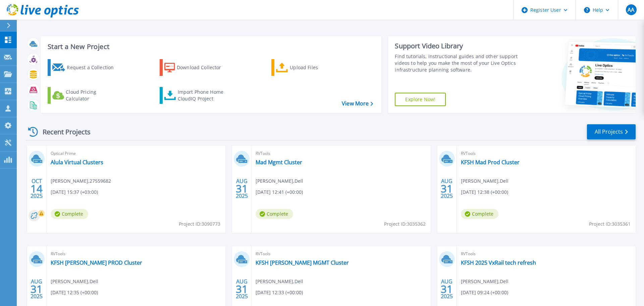  I want to click on span: Project ID: 3035361, so click(610, 224).